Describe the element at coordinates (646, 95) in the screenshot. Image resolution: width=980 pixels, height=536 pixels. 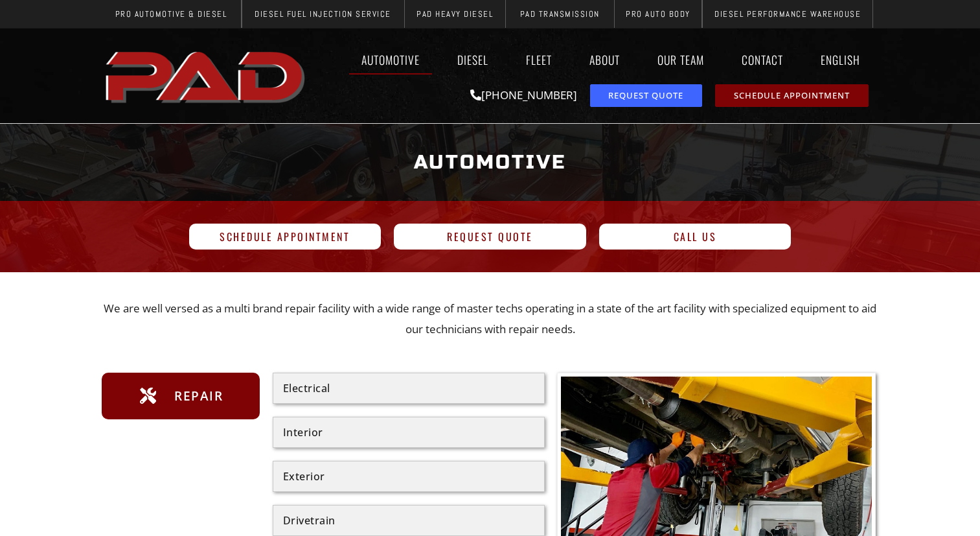
I see `a: request a service or repair quote` at that location.